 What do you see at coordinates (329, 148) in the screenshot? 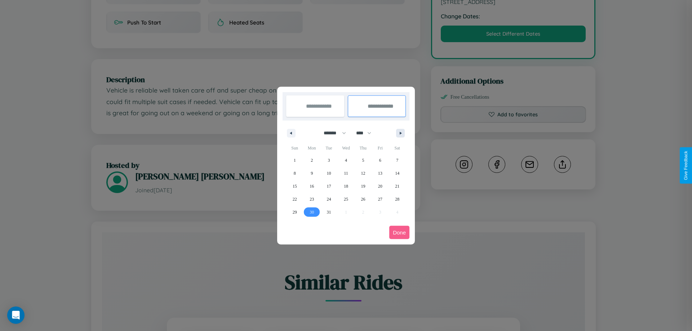
I see `span: Tue` at bounding box center [329, 148].